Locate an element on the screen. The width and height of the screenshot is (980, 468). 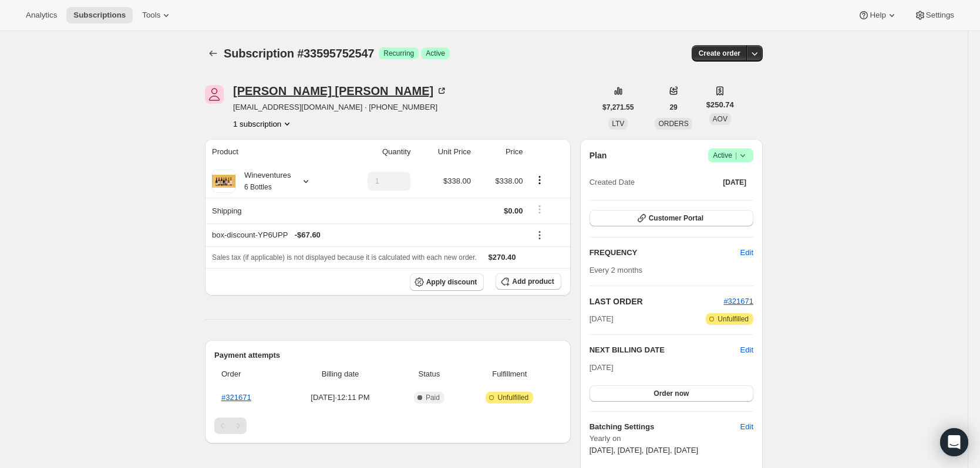
div: Open Intercom Messenger is located at coordinates (954, 442).